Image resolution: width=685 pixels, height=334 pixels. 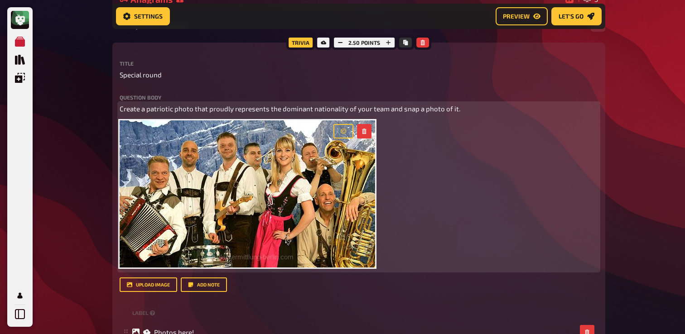 I want to click on span: Let's go, so click(x=571, y=16).